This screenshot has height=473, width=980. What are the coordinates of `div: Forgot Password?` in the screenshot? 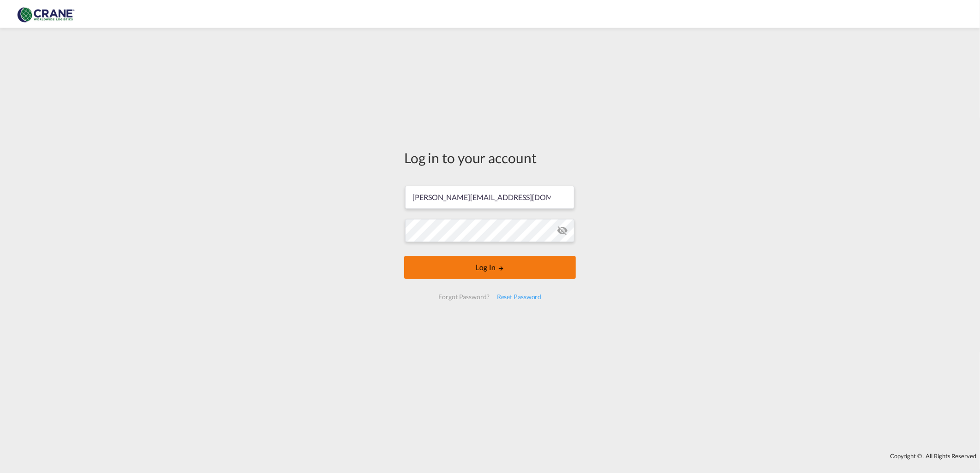 It's located at (464, 297).